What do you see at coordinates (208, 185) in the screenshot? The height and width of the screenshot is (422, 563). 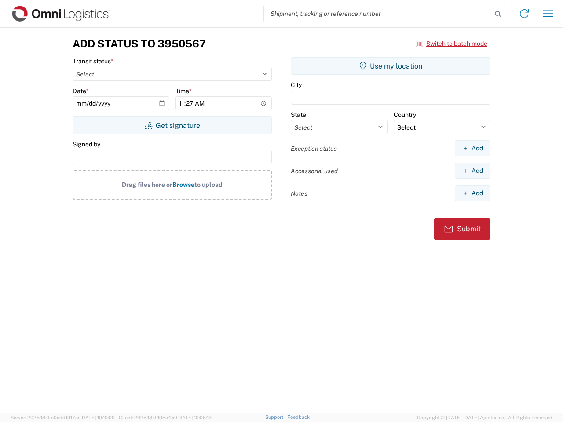 I see `span: to upload` at bounding box center [208, 185].